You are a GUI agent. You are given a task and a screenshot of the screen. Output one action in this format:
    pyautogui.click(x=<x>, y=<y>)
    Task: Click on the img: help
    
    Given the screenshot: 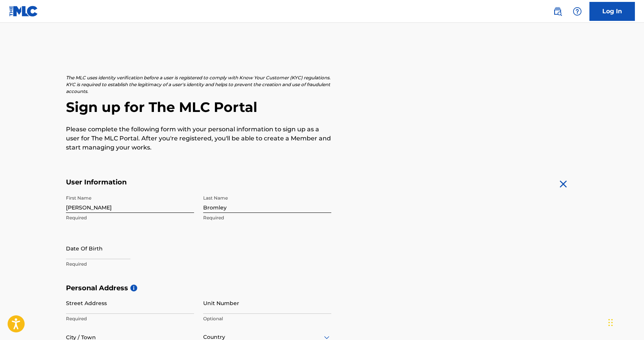 What is the action you would take?
    pyautogui.click(x=577, y=11)
    